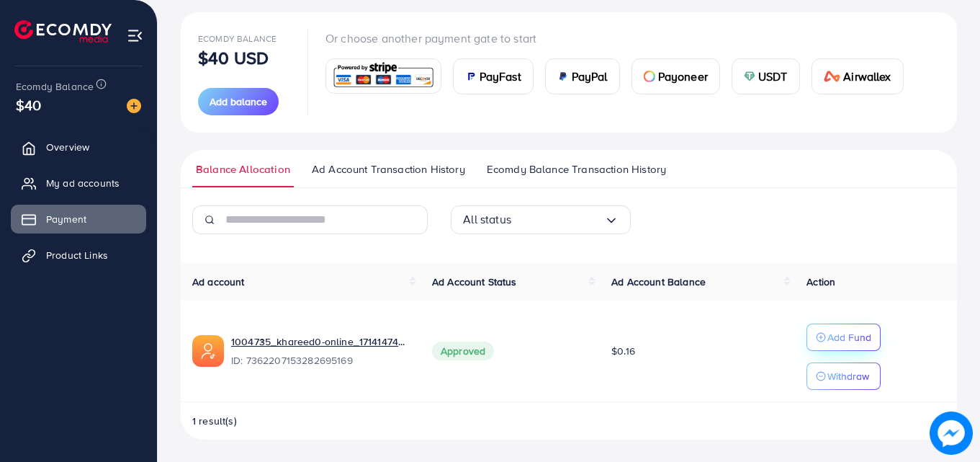 The height and width of the screenshot is (462, 980). What do you see at coordinates (557, 219) in the screenshot?
I see `input: Search for option` at bounding box center [557, 219].